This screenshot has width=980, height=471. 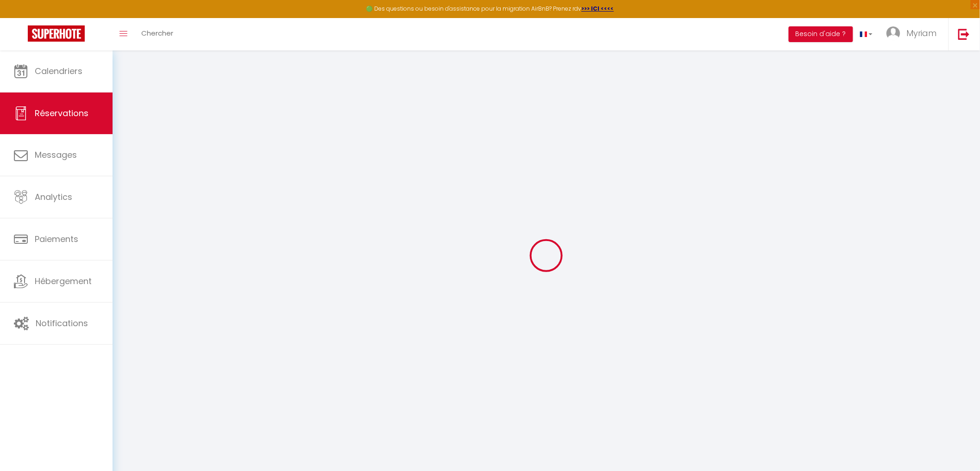 What do you see at coordinates (964, 34) in the screenshot?
I see `img: logout` at bounding box center [964, 34].